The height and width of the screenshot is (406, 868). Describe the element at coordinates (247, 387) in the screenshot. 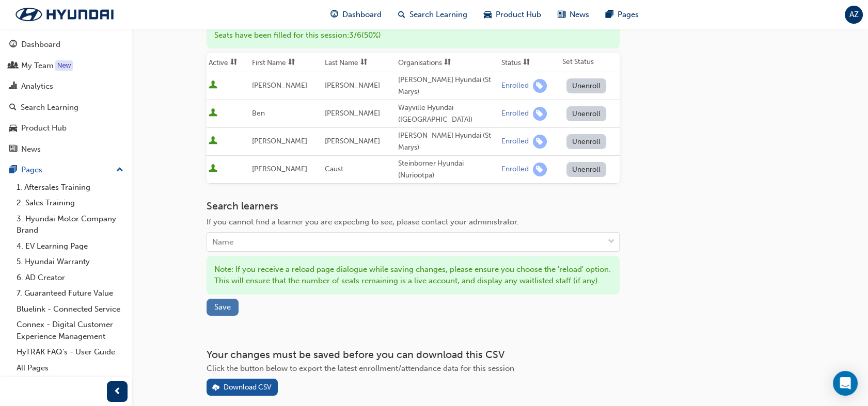

I see `div: Download CSV` at that location.